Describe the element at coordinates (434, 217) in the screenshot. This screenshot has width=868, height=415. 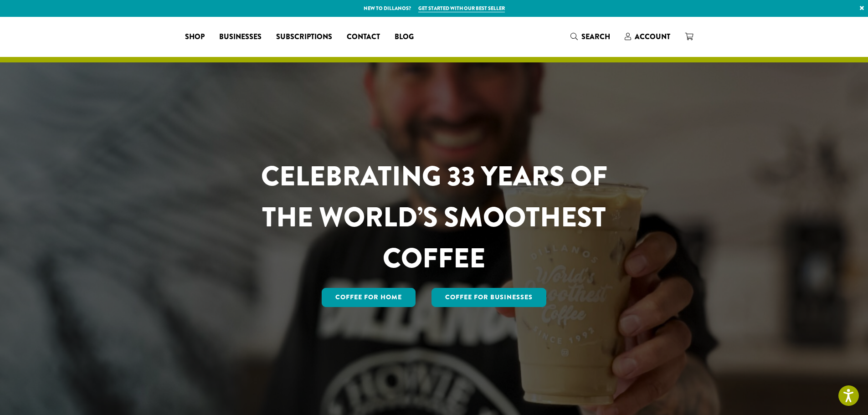
I see `h1: CELEBRATING 33 YEARS OF THE WORLD’S SMOOTHEST COFFEE` at that location.